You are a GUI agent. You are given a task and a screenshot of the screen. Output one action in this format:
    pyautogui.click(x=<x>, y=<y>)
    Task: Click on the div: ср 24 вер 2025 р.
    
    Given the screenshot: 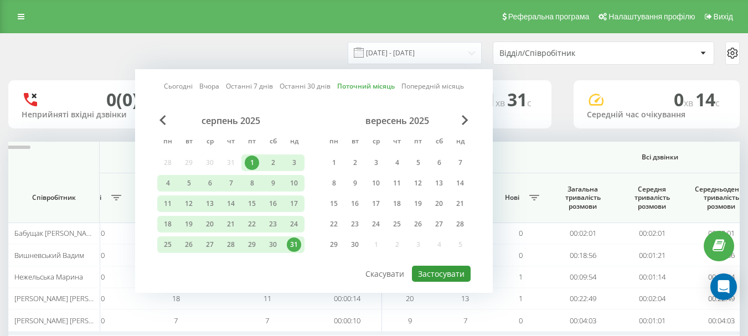 What is the action you would take?
    pyautogui.click(x=376, y=224)
    